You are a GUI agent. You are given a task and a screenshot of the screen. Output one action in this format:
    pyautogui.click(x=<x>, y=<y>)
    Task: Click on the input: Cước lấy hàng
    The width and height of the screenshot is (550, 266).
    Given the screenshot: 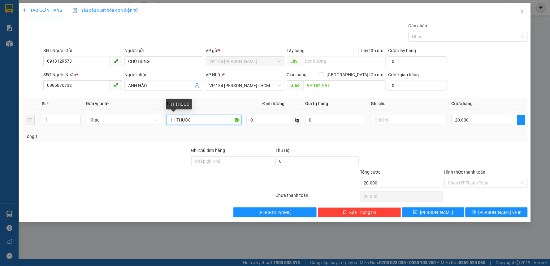 What is the action you would take?
    pyautogui.click(x=417, y=61)
    